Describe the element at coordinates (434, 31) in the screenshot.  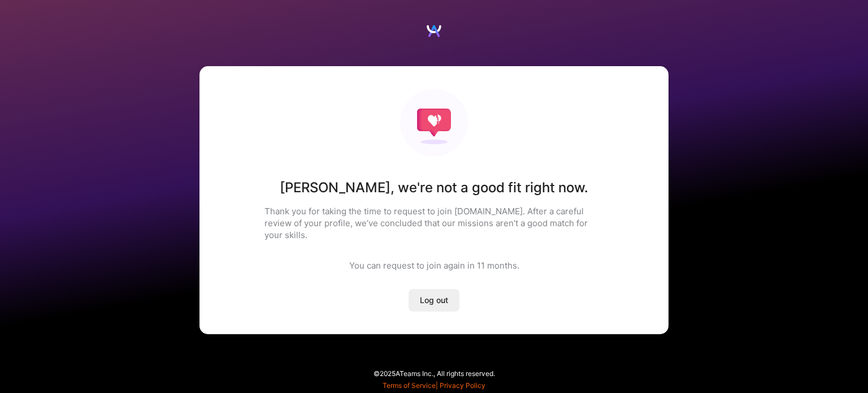
I see `img: Logo` at that location.